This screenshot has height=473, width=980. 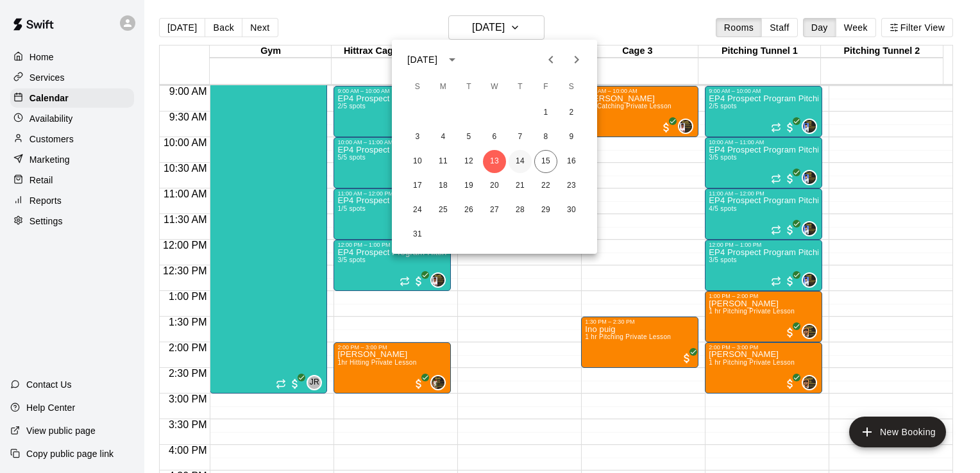 I want to click on button: 16, so click(x=571, y=162).